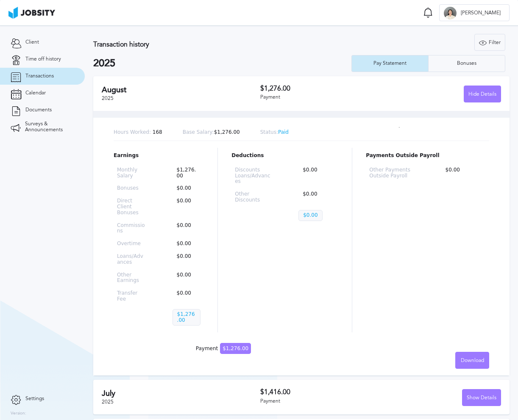 This screenshot has height=420, width=518. Describe the element at coordinates (32, 42) in the screenshot. I see `span: Client` at that location.